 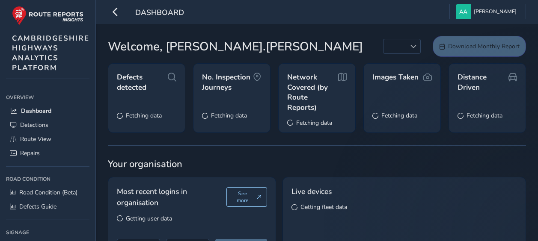 What do you see at coordinates (47, 15) in the screenshot?
I see `img: rr logo` at bounding box center [47, 15].